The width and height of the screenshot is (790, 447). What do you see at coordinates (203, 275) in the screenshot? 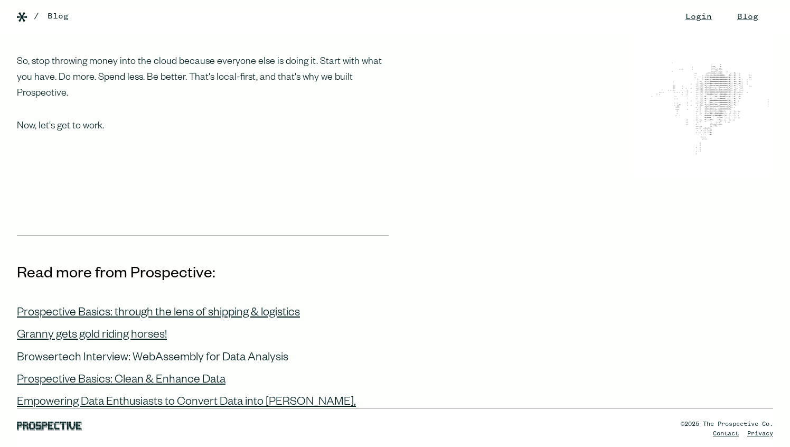
I see `h3: Read more from Prospective:` at bounding box center [203, 275].